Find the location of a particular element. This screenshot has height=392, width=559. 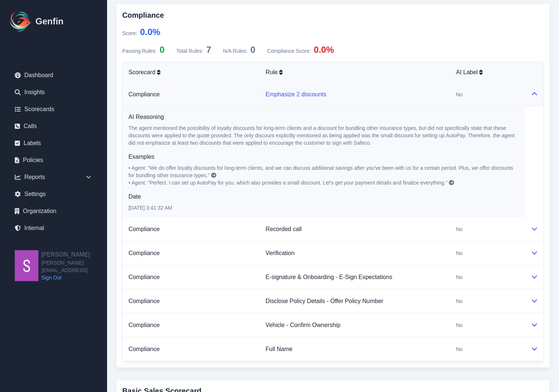

a: E-signature & Onboarding - E-Sign Expectations is located at coordinates (329, 277).